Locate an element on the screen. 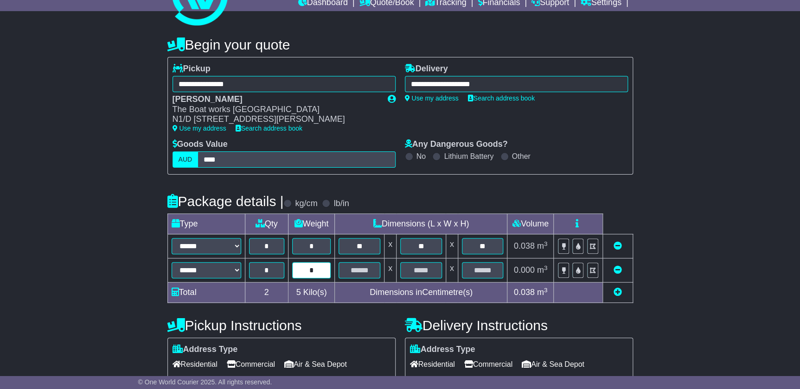 The height and width of the screenshot is (389, 800). h4: Pickup Instructions is located at coordinates (281, 325).